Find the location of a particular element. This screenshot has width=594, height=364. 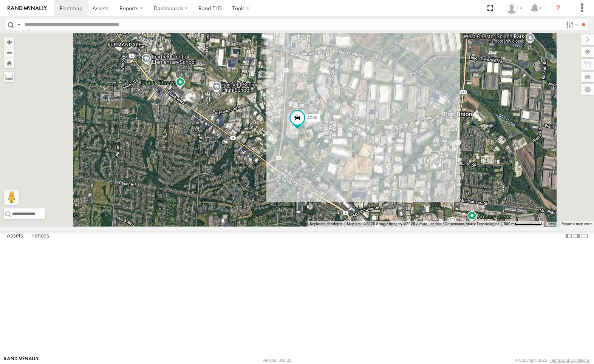

a: Terms (opens in new tab) is located at coordinates (551, 224).